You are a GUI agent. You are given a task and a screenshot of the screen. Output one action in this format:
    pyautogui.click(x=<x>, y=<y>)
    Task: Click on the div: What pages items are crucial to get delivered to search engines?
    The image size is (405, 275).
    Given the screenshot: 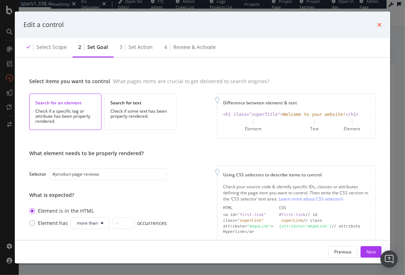 What is the action you would take?
    pyautogui.click(x=191, y=81)
    